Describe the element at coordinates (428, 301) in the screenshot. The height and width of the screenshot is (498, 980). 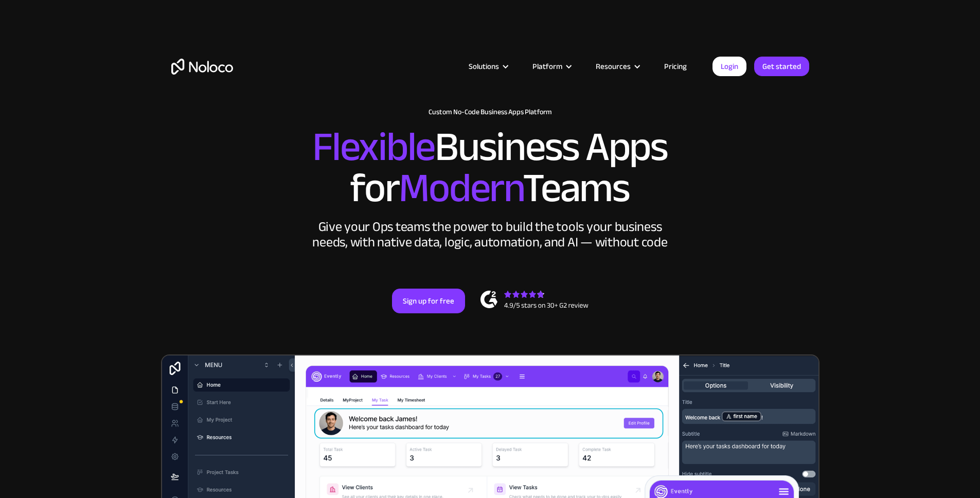
I see `a: Sign up for free` at that location.